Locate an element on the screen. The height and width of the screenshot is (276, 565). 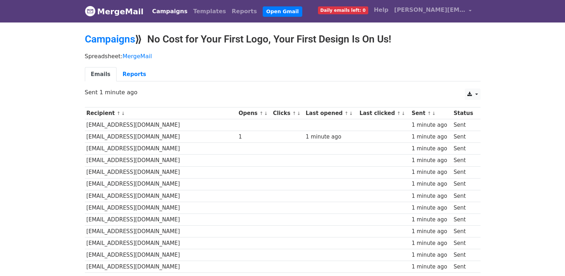
a: Daily emails left: 0 is located at coordinates (343, 10).